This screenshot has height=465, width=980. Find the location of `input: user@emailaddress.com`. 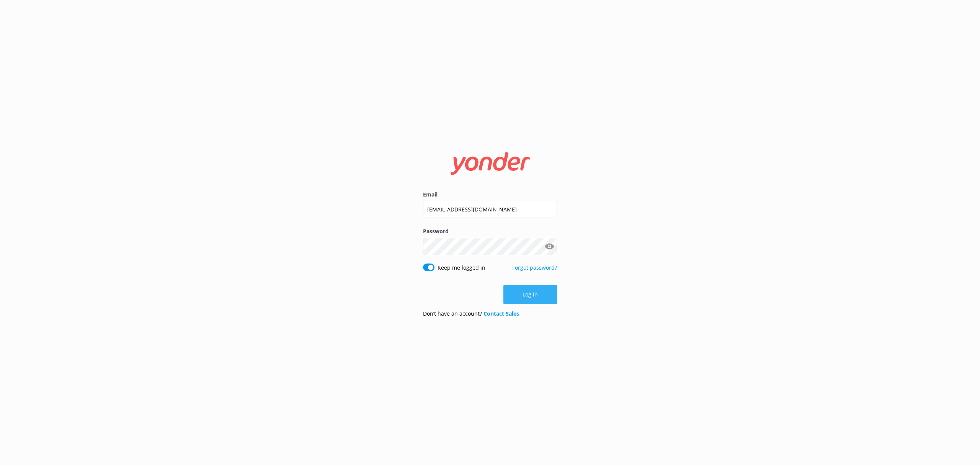

input: user@emailaddress.com is located at coordinates (490, 209).